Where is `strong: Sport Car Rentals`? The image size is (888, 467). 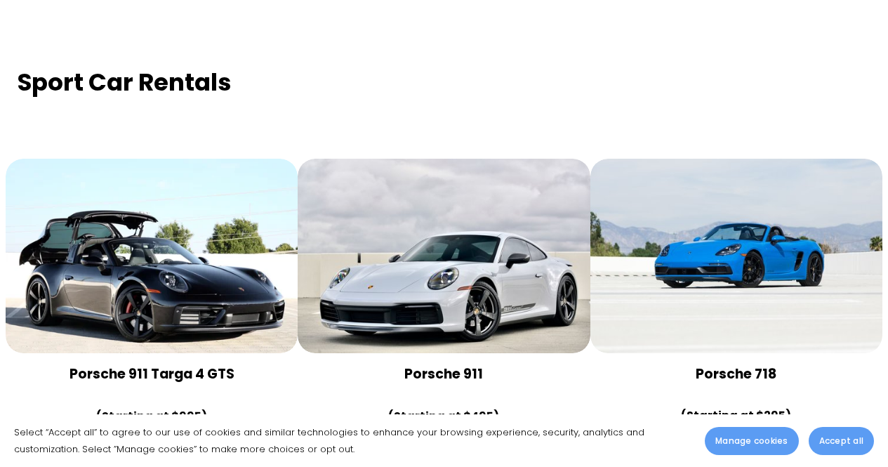 strong: Sport Car Rentals is located at coordinates (124, 82).